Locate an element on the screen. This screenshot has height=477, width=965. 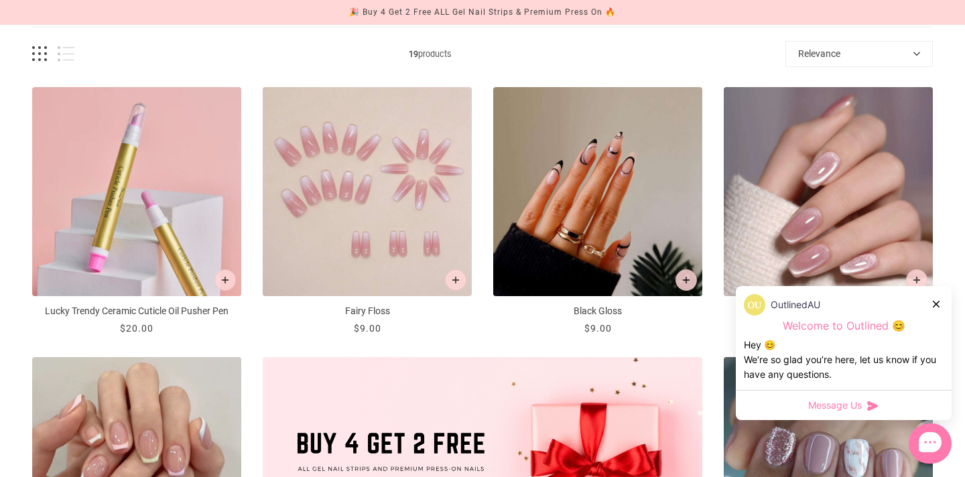
button: Grid view is located at coordinates (40, 54).